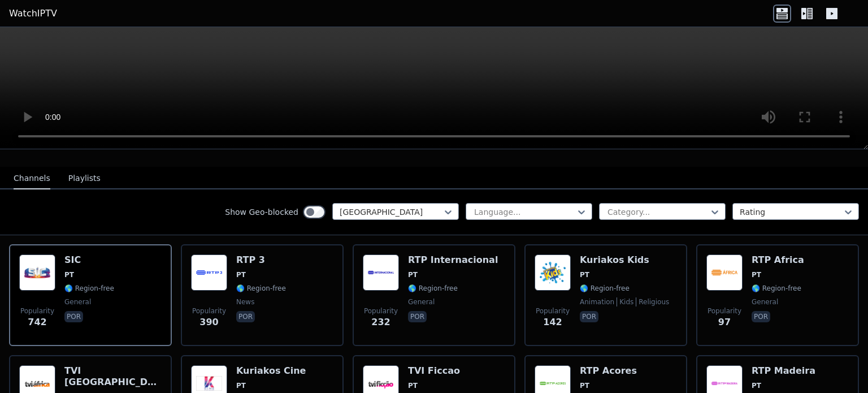  What do you see at coordinates (381, 272) in the screenshot?
I see `img: RTP Internacional` at bounding box center [381, 272].